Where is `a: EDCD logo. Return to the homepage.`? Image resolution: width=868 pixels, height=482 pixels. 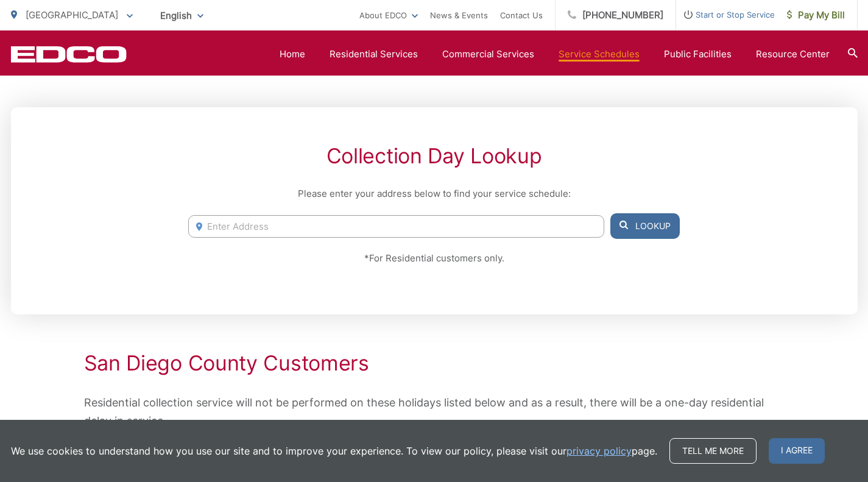 a: EDCD logo. Return to the homepage. is located at coordinates (69, 54).